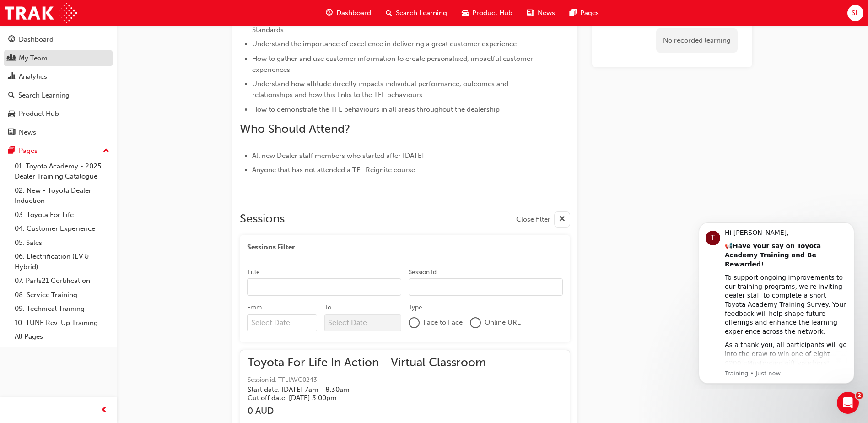  What do you see at coordinates (334, 170) in the screenshot?
I see `span: Anyone that has not attended a TFL Reignite course` at bounding box center [334, 170].